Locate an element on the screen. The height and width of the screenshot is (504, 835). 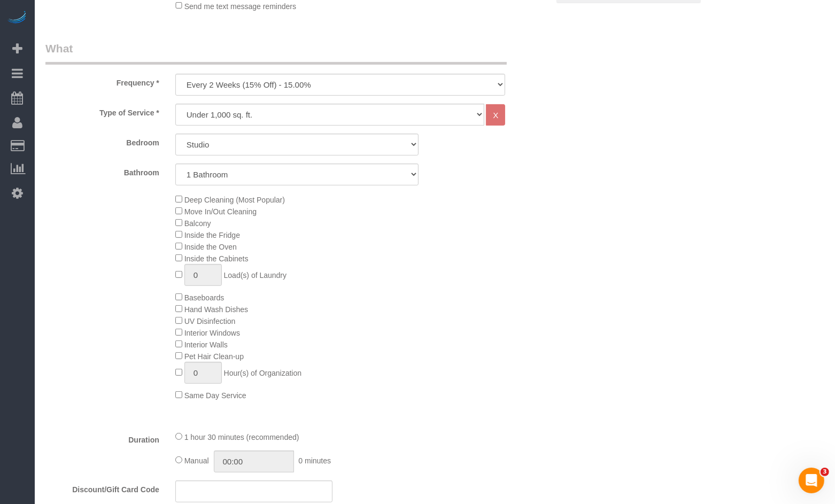
span: 3 is located at coordinates (824, 472).